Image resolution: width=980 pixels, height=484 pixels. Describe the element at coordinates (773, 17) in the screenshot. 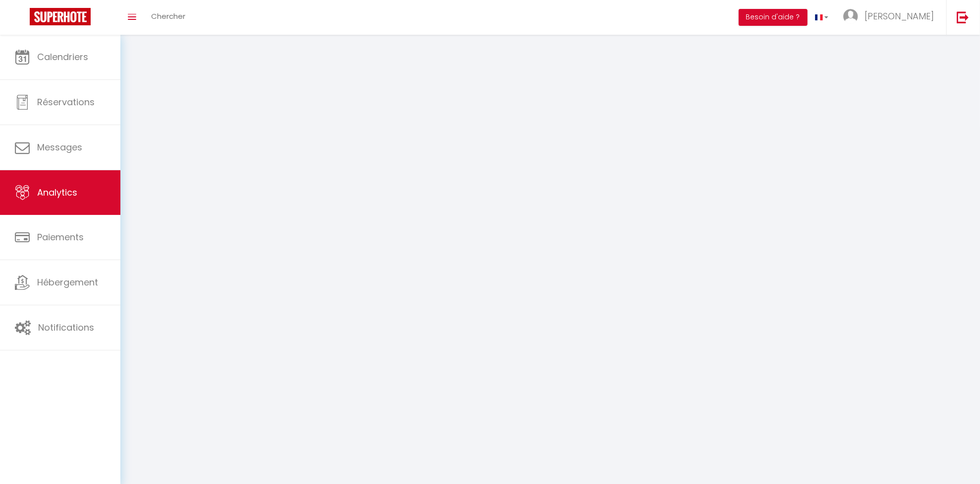

I see `button: Besoin d'aide ?` at that location.